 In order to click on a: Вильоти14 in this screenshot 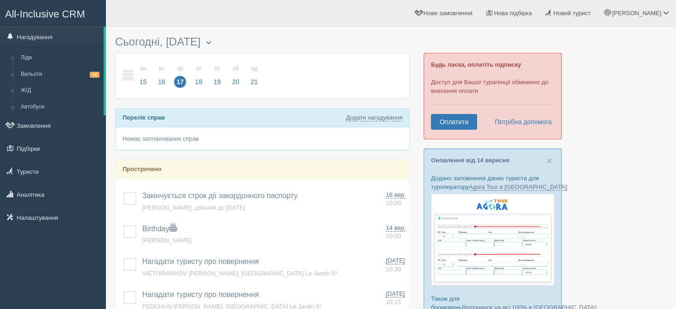, I will do `click(60, 75)`.